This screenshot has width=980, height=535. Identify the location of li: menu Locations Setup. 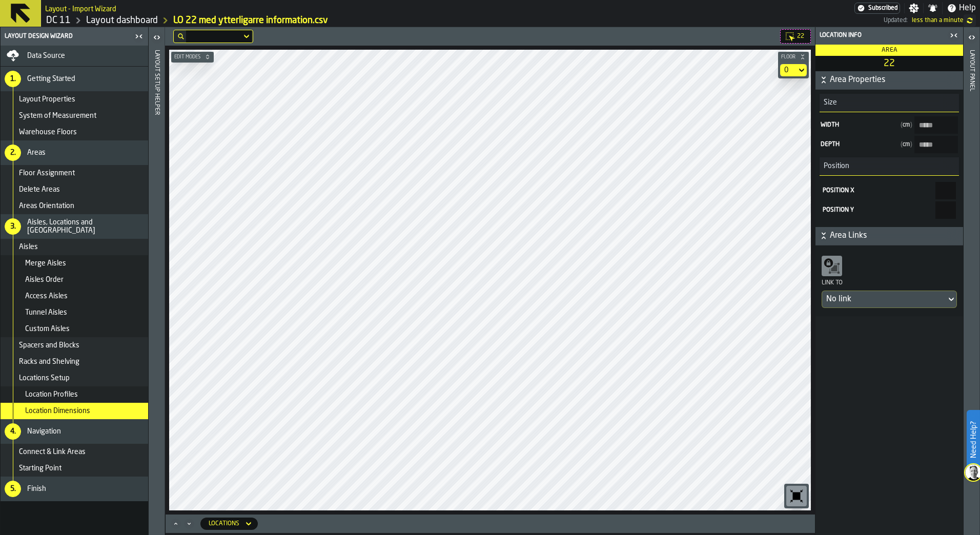
(75, 379).